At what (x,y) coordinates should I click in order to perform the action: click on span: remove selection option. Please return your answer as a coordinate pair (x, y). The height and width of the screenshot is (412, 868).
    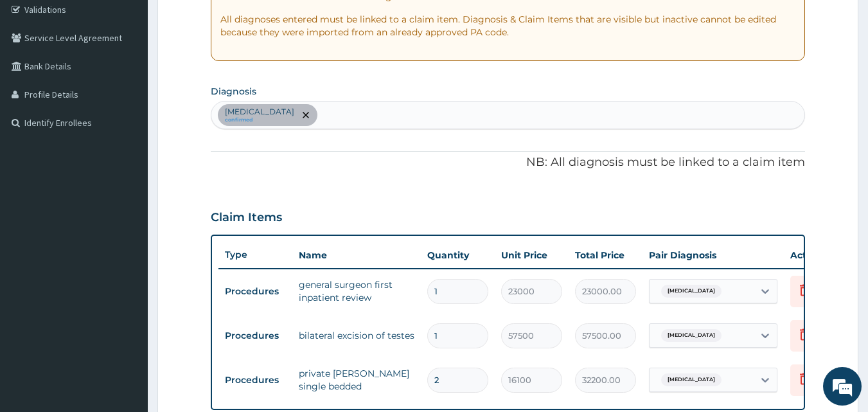
    Looking at the image, I should click on (306, 115).